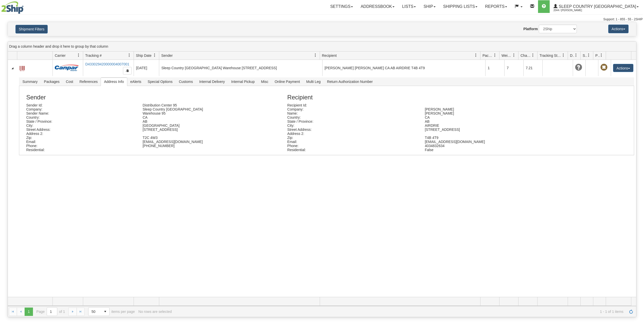 This screenshot has width=644, height=322. I want to click on span: eAlerts, so click(136, 82).